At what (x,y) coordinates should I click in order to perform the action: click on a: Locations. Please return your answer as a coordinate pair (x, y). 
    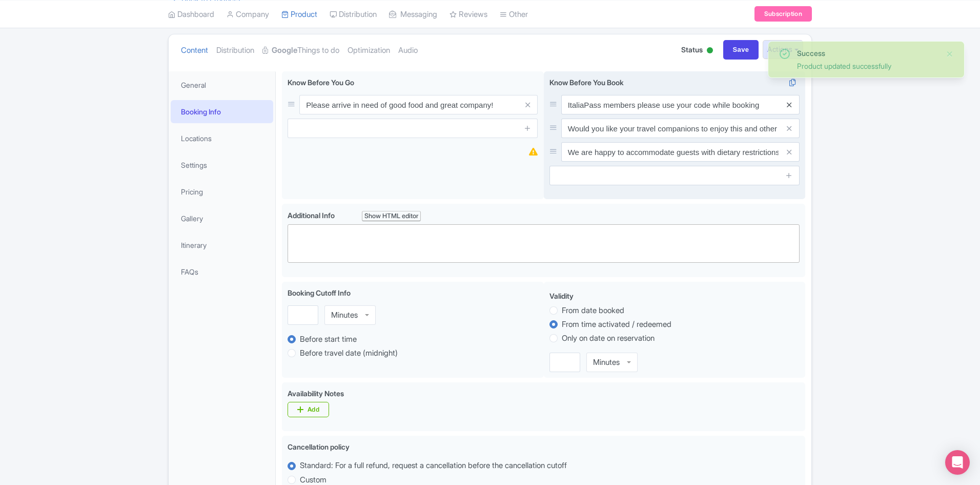
    Looking at the image, I should click on (222, 138).